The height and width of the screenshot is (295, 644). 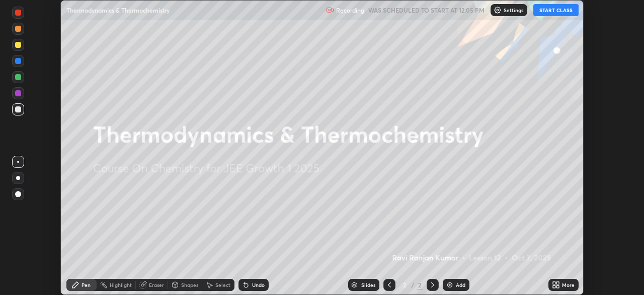 I want to click on div: Select, so click(x=223, y=285).